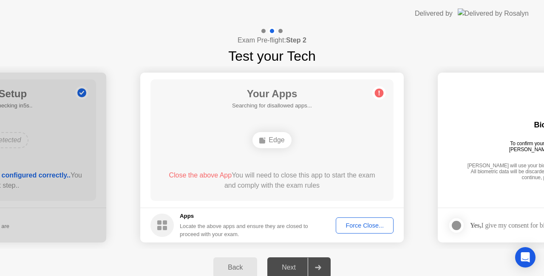 This screenshot has height=276, width=544. I want to click on div: Locate the above apps and ensure they are closed to proceed with your exam., so click(244, 230).